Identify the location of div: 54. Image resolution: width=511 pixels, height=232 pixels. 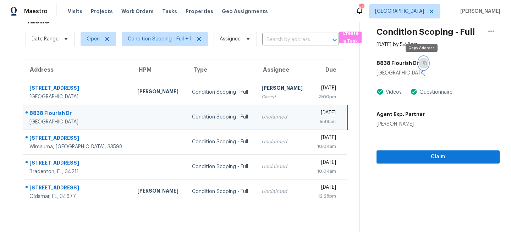
(361, 8).